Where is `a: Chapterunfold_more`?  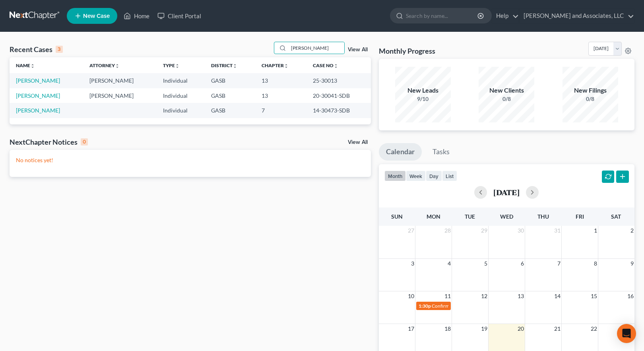
a: Chapterunfold_more is located at coordinates (275, 65).